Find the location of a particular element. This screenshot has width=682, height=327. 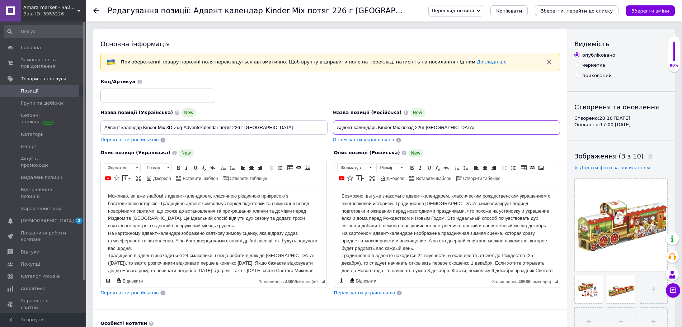

a: Вставити/видалити нумерований список is located at coordinates (224, 168).